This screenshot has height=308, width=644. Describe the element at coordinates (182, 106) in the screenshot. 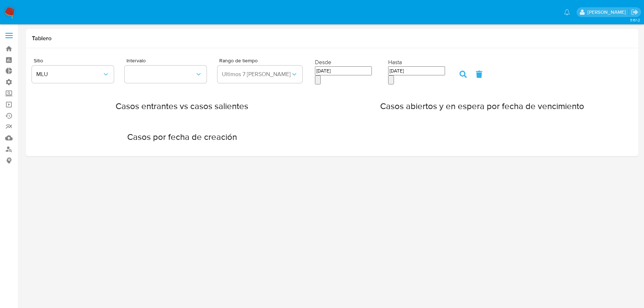

I see `h2: Casos entrantes vs casos salientes` at that location.